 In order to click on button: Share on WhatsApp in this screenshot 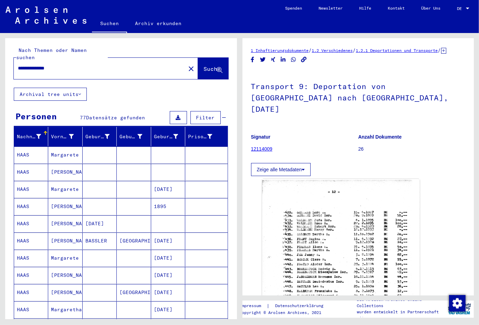, I will do `click(293, 60)`.